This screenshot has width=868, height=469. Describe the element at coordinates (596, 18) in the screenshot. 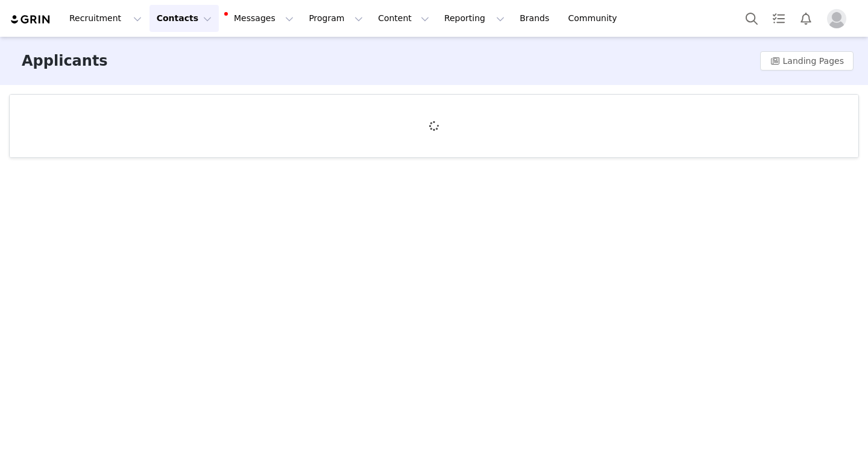

I see `a: Community` at that location.